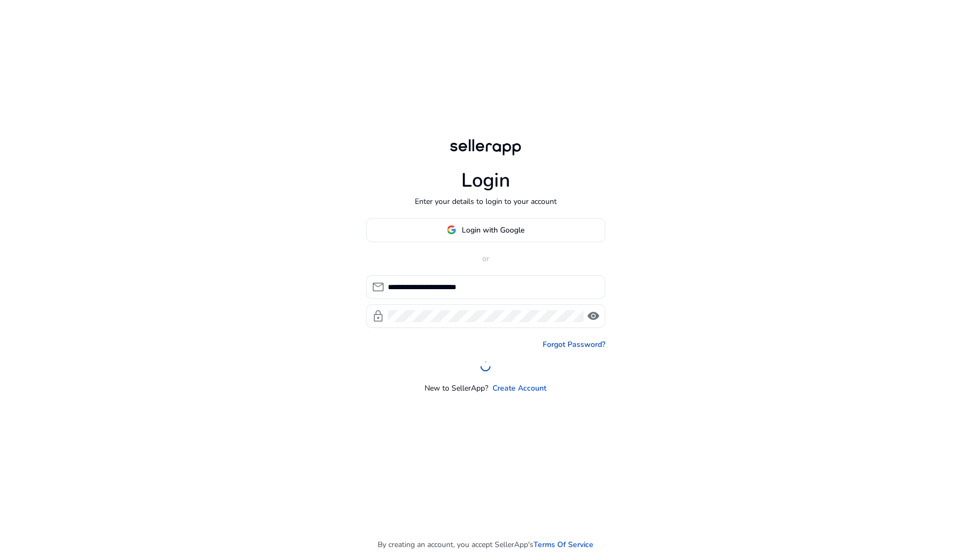 This screenshot has height=560, width=971. I want to click on button: Login with Google, so click(486, 230).